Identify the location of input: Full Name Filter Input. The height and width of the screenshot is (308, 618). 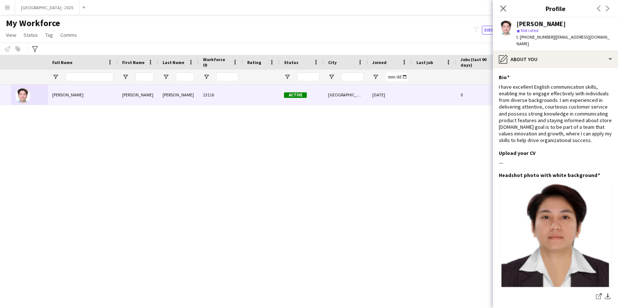
(89, 77).